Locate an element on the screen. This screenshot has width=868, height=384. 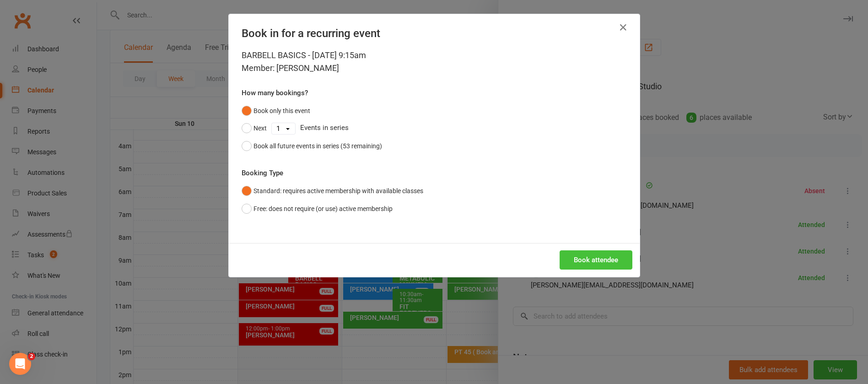
button: Free: does not require (or use) active membership is located at coordinates (317, 208).